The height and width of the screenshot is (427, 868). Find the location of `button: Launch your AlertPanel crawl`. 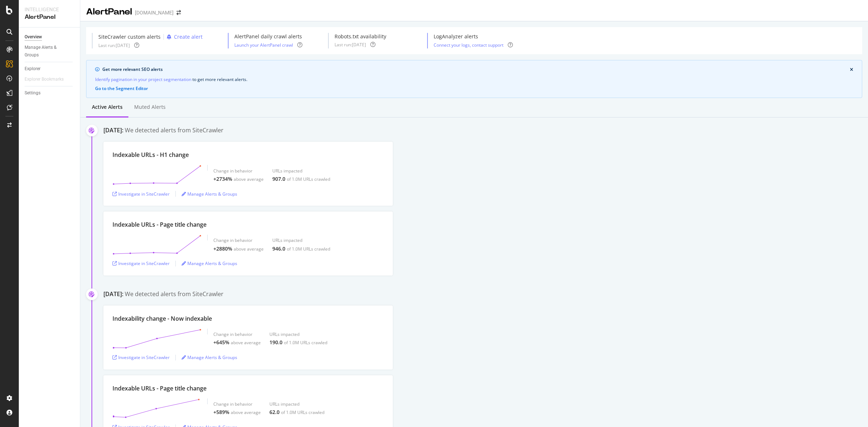

button: Launch your AlertPanel crawl is located at coordinates (263, 45).